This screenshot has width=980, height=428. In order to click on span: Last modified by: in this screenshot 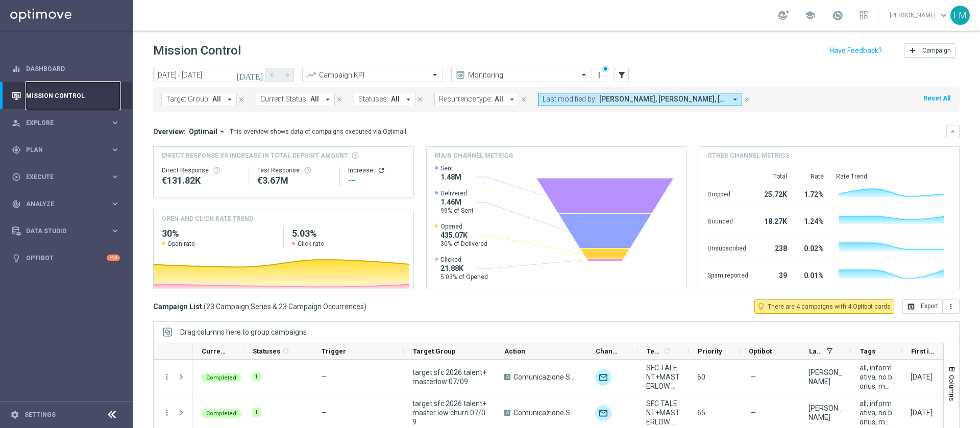, I will do `click(570, 99)`.